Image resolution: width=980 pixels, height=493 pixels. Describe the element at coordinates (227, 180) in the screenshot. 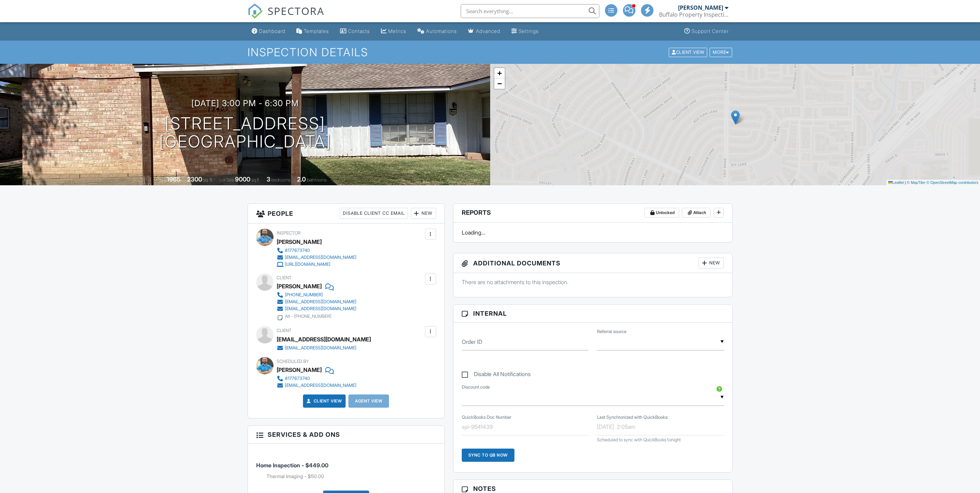

I see `span: Lot Size` at that location.